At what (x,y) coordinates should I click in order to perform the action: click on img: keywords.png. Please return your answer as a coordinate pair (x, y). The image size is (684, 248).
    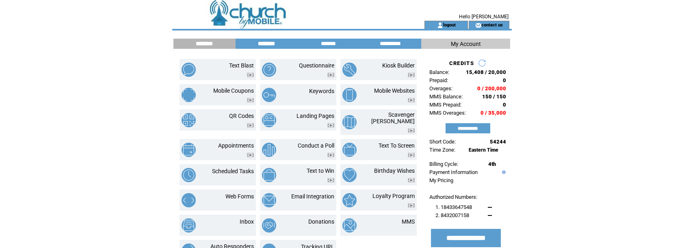
    Looking at the image, I should click on (269, 95).